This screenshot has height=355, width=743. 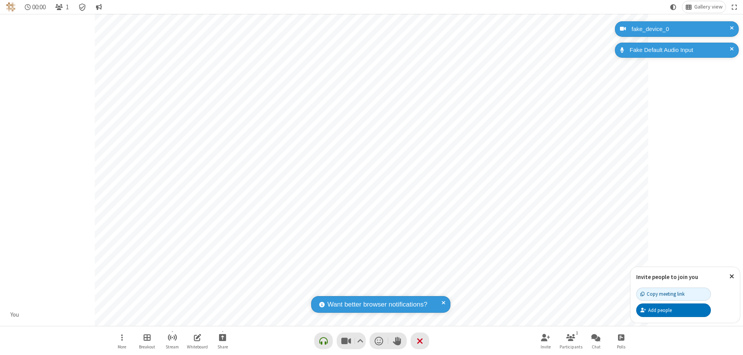 I want to click on span: Chat, so click(x=596, y=346).